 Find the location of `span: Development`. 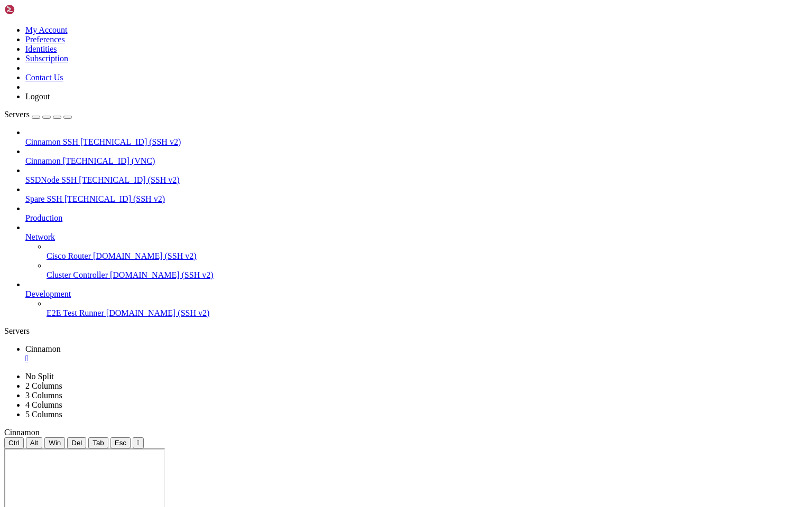

span: Development is located at coordinates (48, 294).